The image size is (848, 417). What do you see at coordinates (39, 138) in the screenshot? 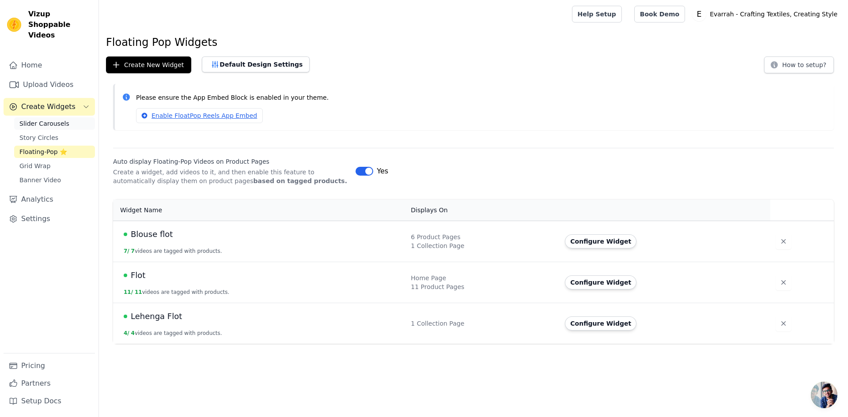
I see `span: Story Circles` at bounding box center [39, 138].